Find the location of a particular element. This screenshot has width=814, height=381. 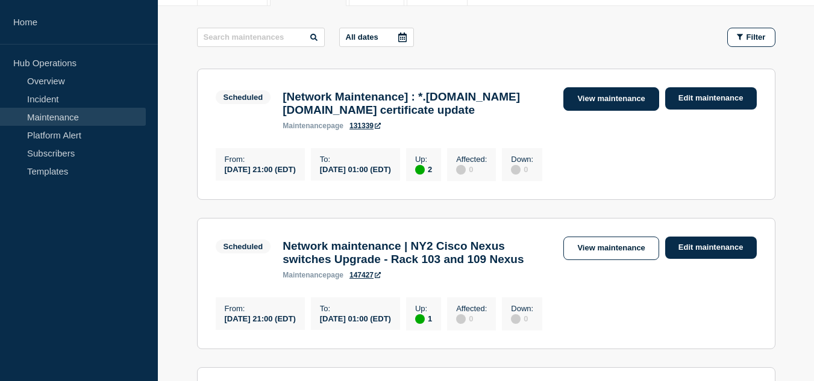

div: 2 is located at coordinates (423, 169).